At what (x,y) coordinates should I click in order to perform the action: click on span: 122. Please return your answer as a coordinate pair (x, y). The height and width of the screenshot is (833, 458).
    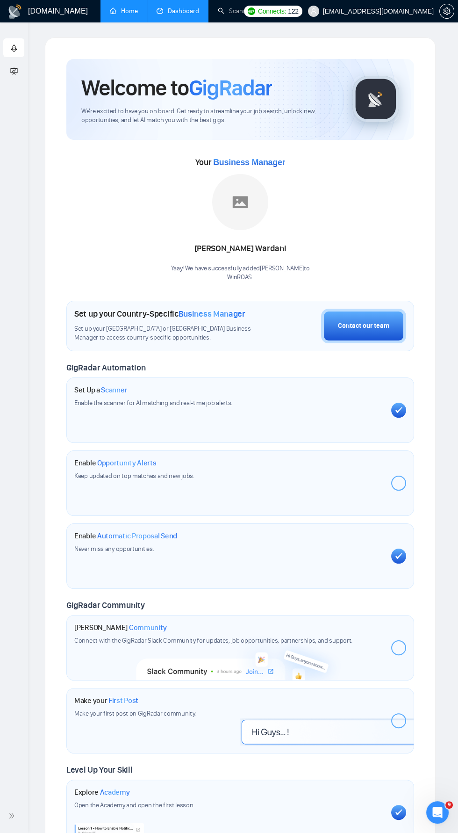
    Looking at the image, I should click on (293, 11).